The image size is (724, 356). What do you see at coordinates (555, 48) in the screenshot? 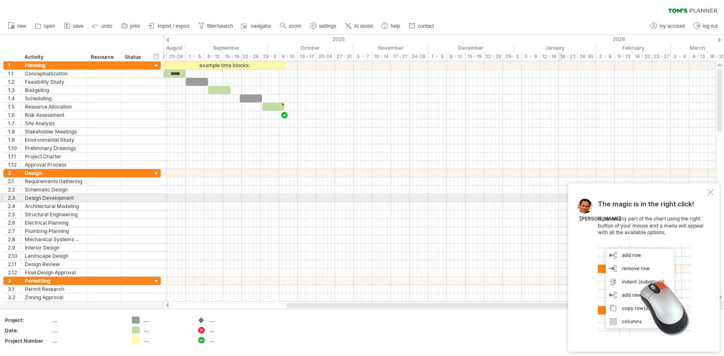
I see `div: January 2026` at bounding box center [555, 48].